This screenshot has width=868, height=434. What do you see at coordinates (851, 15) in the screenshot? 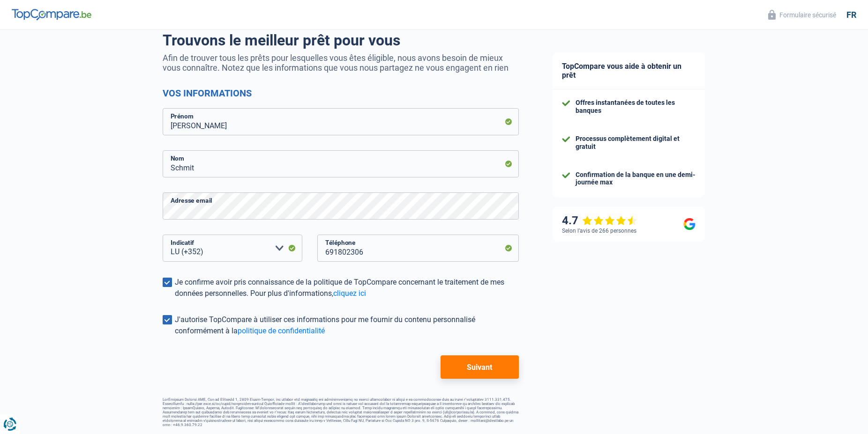
I see `div: fr` at bounding box center [851, 15].